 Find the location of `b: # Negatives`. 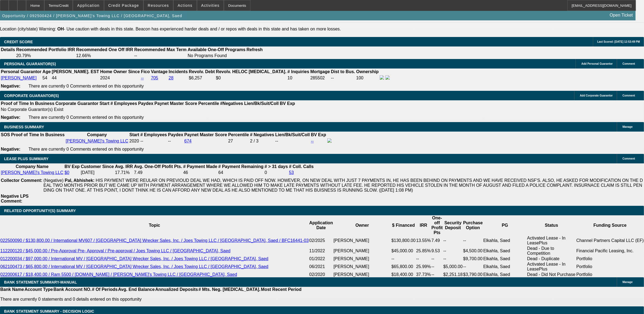

b: # Negatives is located at coordinates (262, 135).